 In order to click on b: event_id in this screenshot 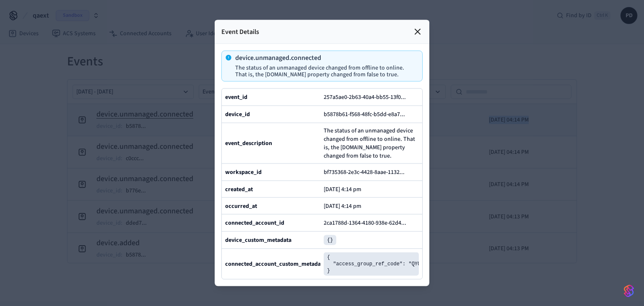, I will do `click(236, 97)`.